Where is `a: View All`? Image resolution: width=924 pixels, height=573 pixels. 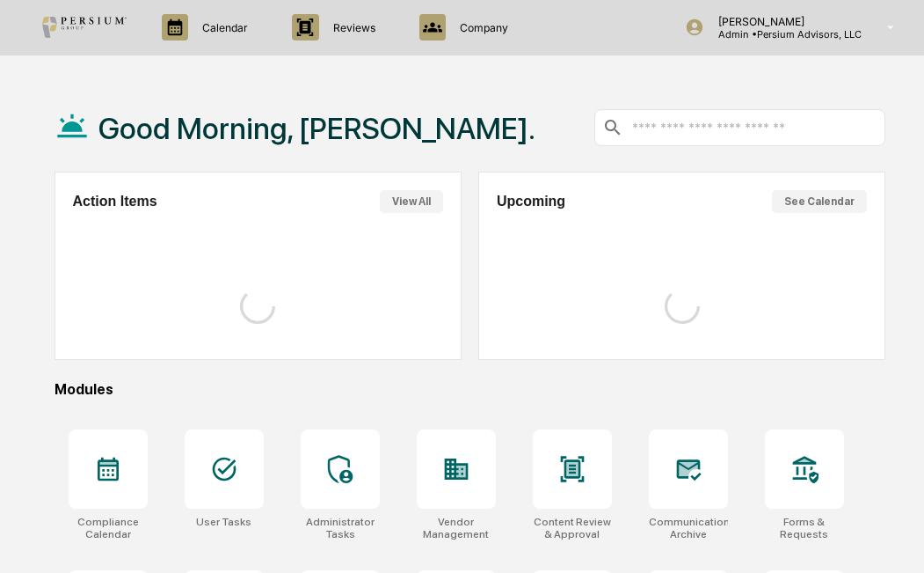 a: View All is located at coordinates (412, 202).